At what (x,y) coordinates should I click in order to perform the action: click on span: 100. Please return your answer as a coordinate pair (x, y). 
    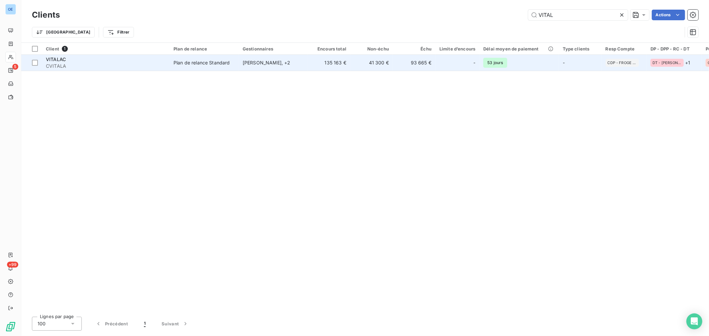
    Looking at the image, I should click on (42, 324).